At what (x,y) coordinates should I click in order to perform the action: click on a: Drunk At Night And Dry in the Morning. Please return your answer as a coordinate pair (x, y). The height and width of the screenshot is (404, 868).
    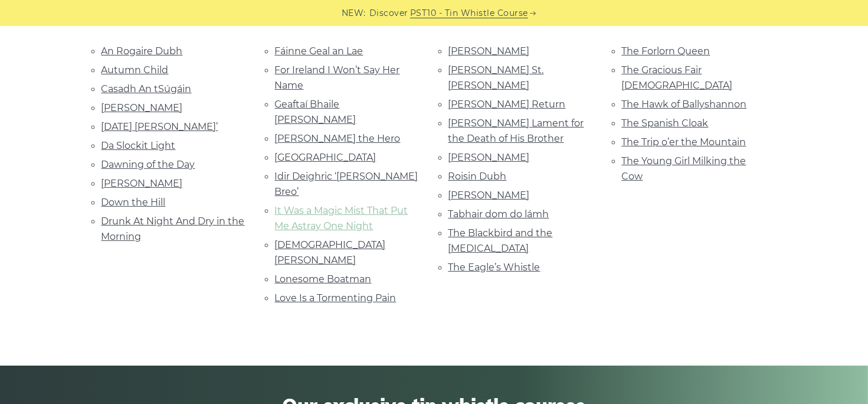
    Looking at the image, I should click on (173, 229).